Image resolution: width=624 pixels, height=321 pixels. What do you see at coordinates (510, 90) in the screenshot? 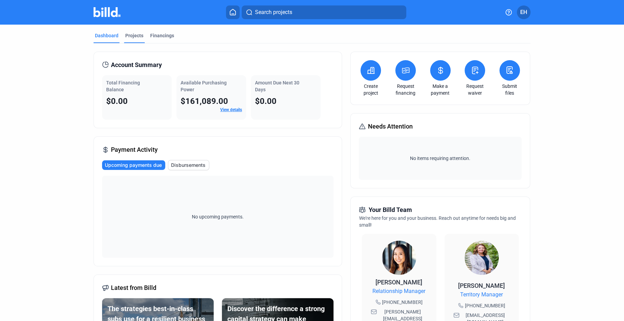
I see `a: Submit files` at bounding box center [510, 90].